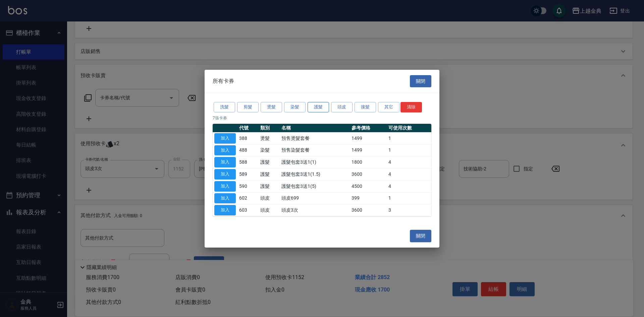  What do you see at coordinates (248, 128) in the screenshot?
I see `th: 代號` at bounding box center [248, 128].